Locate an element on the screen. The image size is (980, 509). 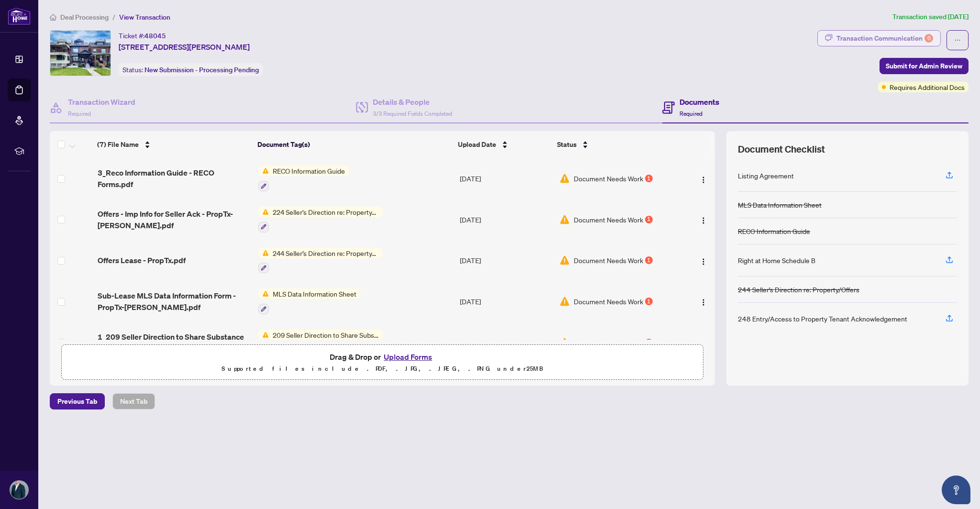
th: Status is located at coordinates (615, 144).